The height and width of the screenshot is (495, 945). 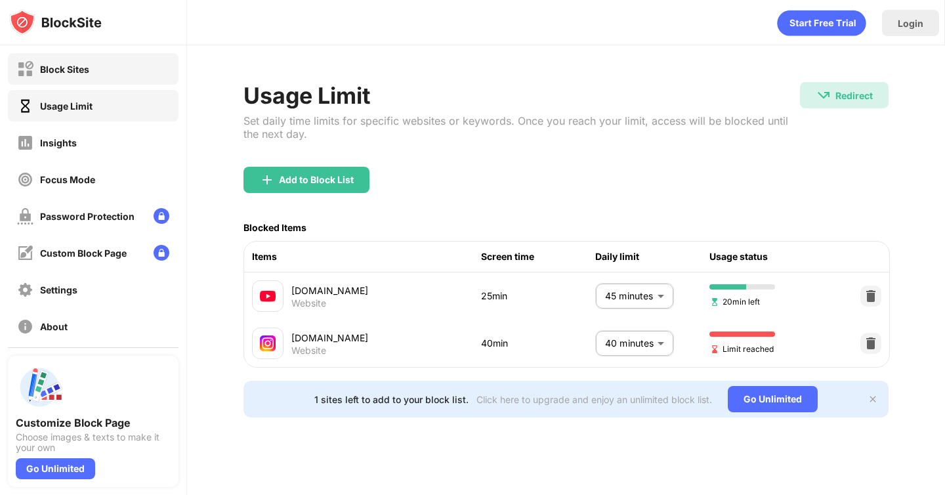 I want to click on div: Set daily time limits for specific websites or keywords. Once you reach your limit, access will b..., so click(x=521, y=127).